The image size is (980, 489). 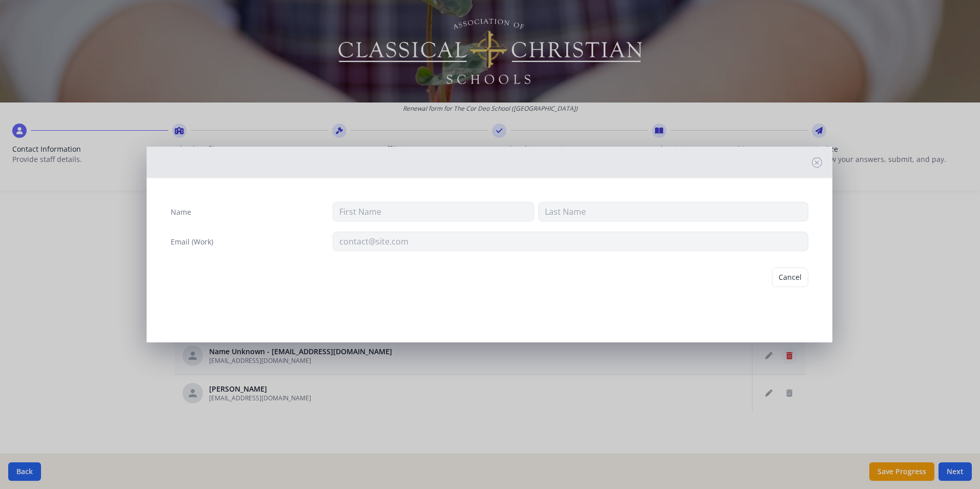 What do you see at coordinates (789, 278) in the screenshot?
I see `button: Cancel` at bounding box center [789, 278].